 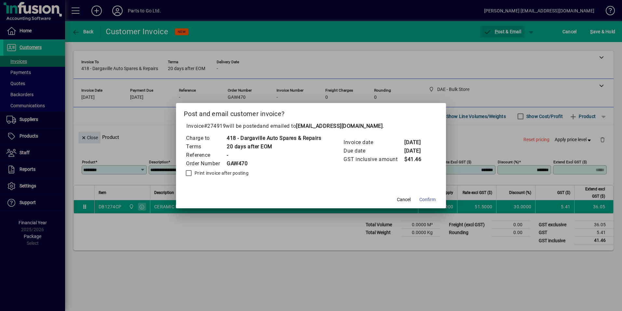 What do you see at coordinates (428, 199) in the screenshot?
I see `span: Confirm` at bounding box center [428, 199].